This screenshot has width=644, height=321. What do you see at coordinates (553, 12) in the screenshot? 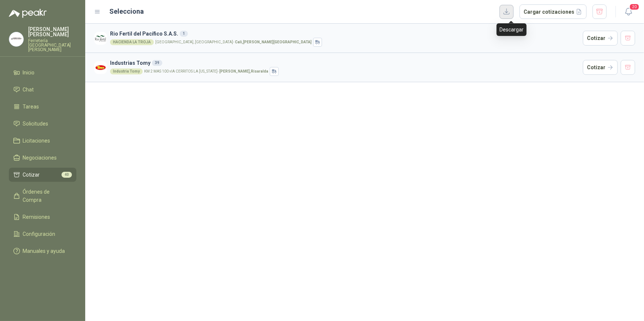
I see `button: Cargar cotizaciones` at bounding box center [553, 12].